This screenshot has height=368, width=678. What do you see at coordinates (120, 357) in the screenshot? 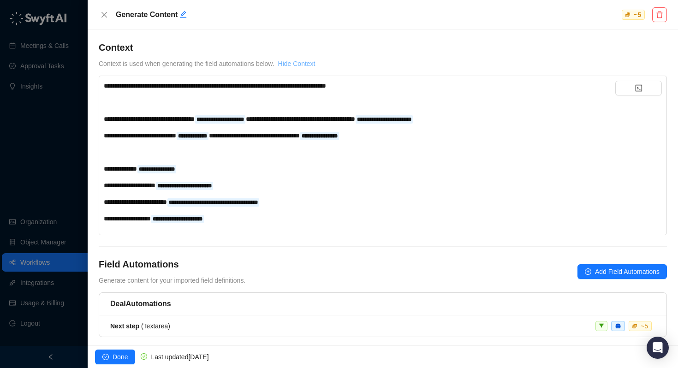
I see `span: Done` at bounding box center [120, 357].